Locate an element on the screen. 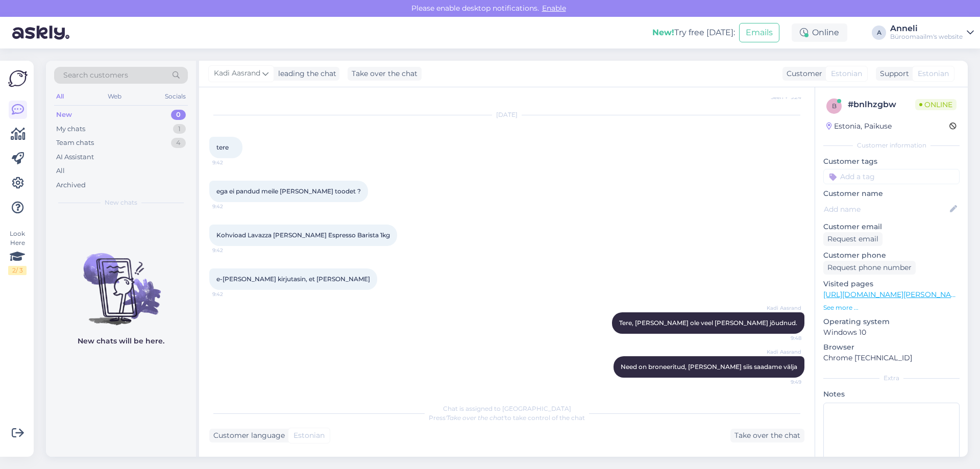  p: See more ... is located at coordinates (891, 308).